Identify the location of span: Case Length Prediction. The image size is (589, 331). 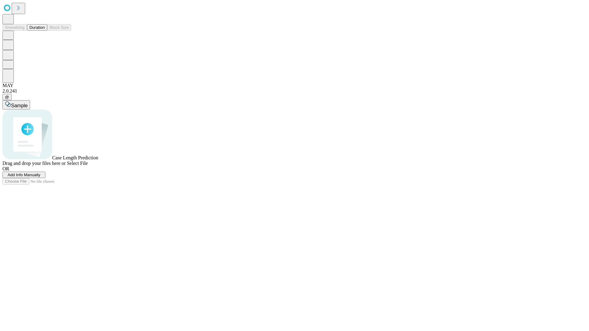
(75, 158).